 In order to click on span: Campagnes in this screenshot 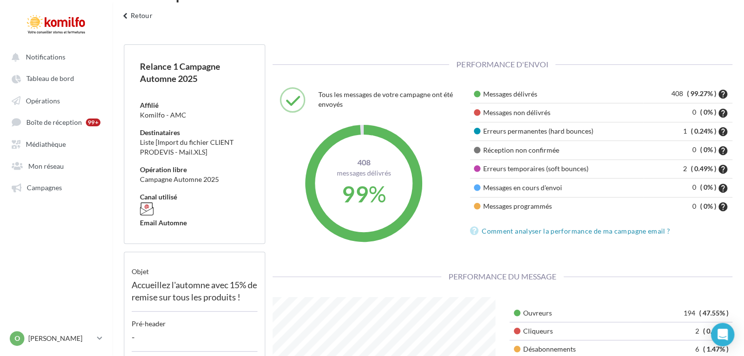, I will do `click(44, 187)`.